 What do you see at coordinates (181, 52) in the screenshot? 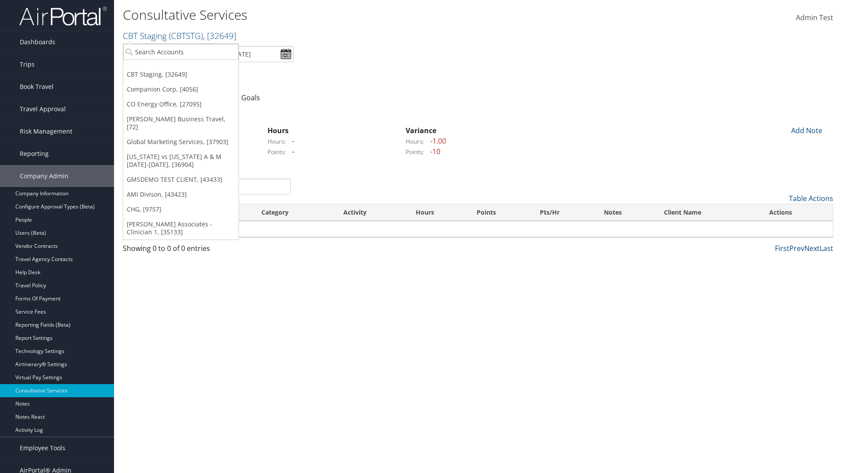
I see `input: Search Accounts` at bounding box center [181, 52].